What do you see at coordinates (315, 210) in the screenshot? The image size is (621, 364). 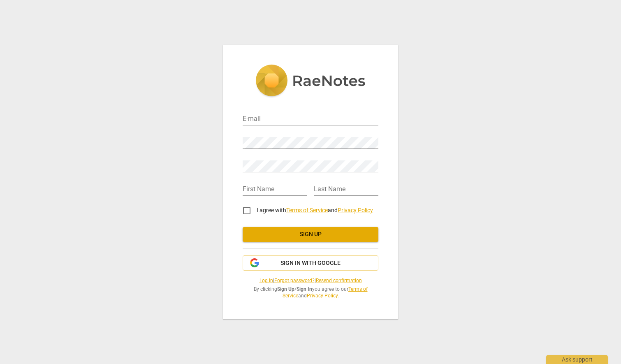 I see `span: I agree with and` at bounding box center [315, 210].